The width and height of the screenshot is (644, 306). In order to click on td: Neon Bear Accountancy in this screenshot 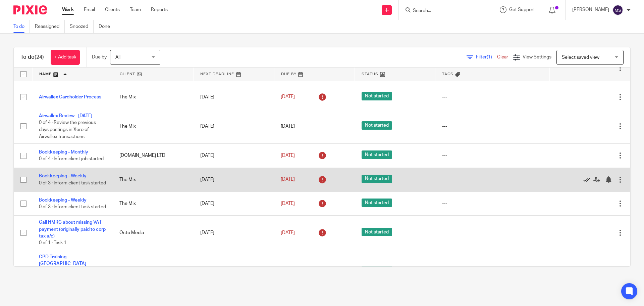, I will do `click(153, 271)`.